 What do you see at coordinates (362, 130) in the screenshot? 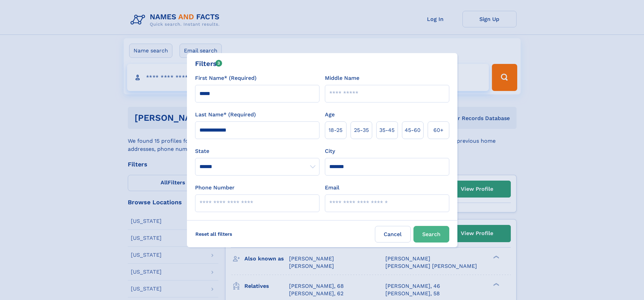
I see `span: 25‑35` at bounding box center [362, 130].